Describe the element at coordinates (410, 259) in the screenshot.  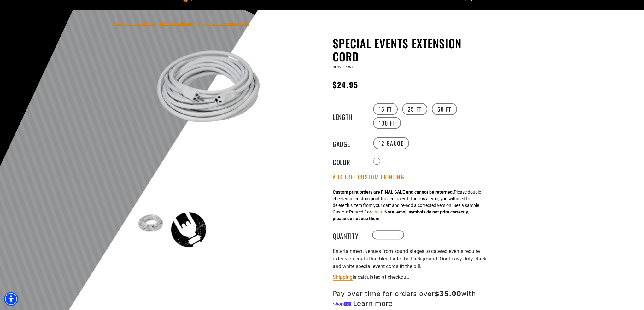
I see `p: Entertainment venues from sound stages to catered events require extension cords that blend into ...` at that location.